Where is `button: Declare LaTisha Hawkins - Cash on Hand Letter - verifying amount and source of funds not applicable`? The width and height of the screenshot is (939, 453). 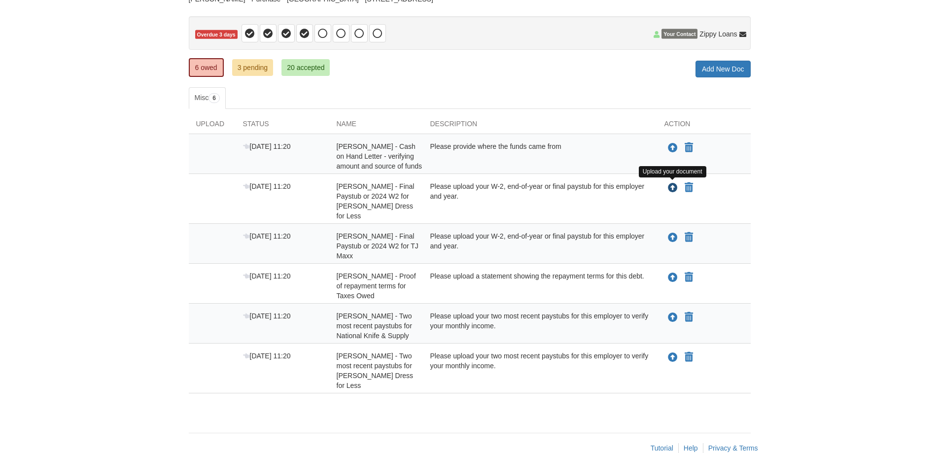
button: Declare LaTisha Hawkins - Cash on Hand Letter - verifying amount and source of funds not applicable is located at coordinates (689, 148).